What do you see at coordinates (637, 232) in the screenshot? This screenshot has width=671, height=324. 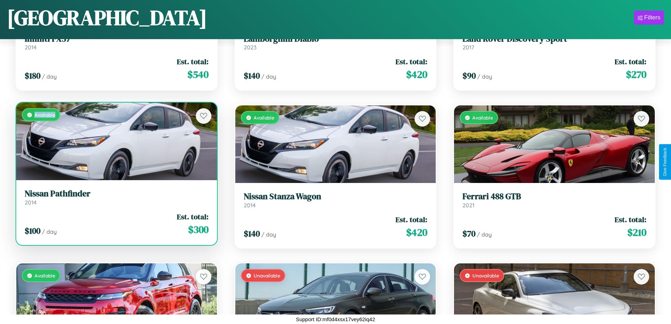 I see `span: $ 210` at bounding box center [637, 232].